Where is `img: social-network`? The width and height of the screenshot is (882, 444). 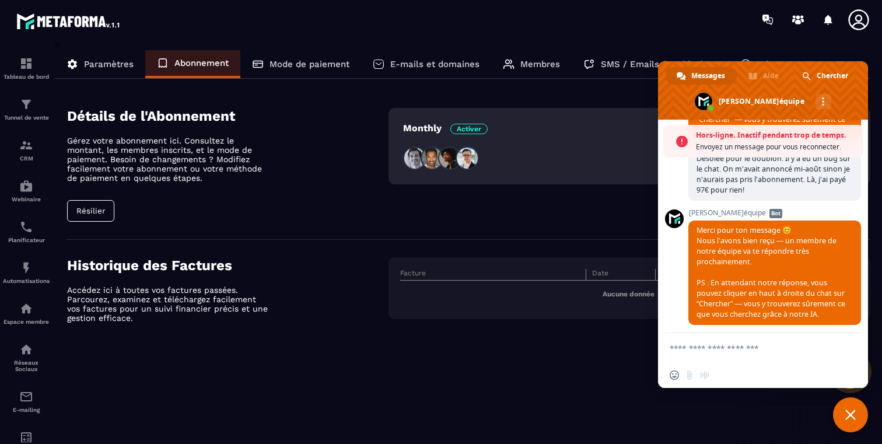
img: social-network is located at coordinates (26, 350).